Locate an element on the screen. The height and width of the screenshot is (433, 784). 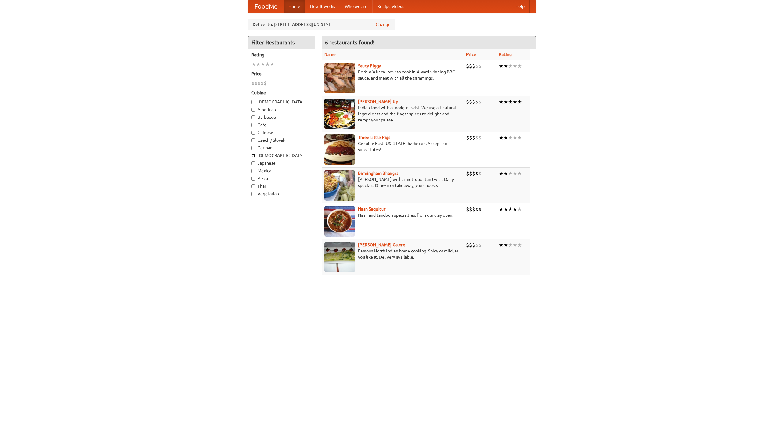
b: Saucy Piggy is located at coordinates (369, 66).